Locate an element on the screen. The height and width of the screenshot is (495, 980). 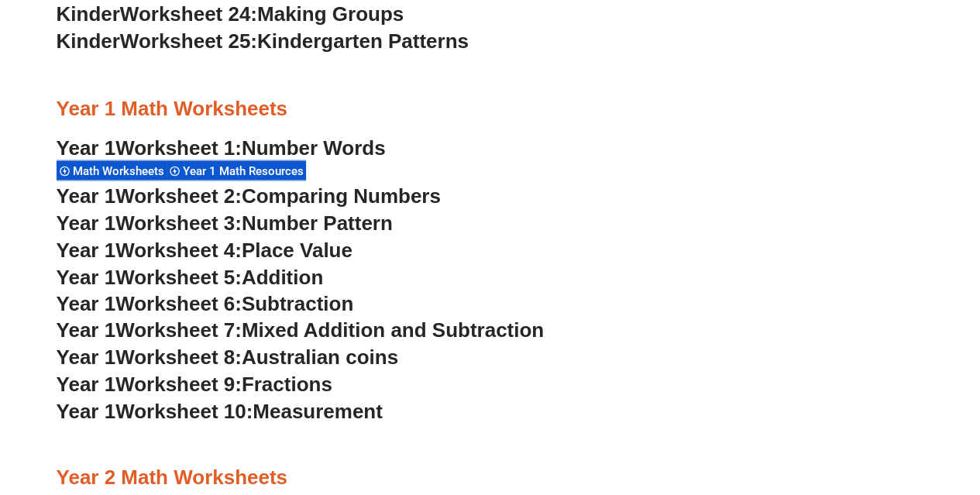
span: Worksheet 1: is located at coordinates (178, 147).